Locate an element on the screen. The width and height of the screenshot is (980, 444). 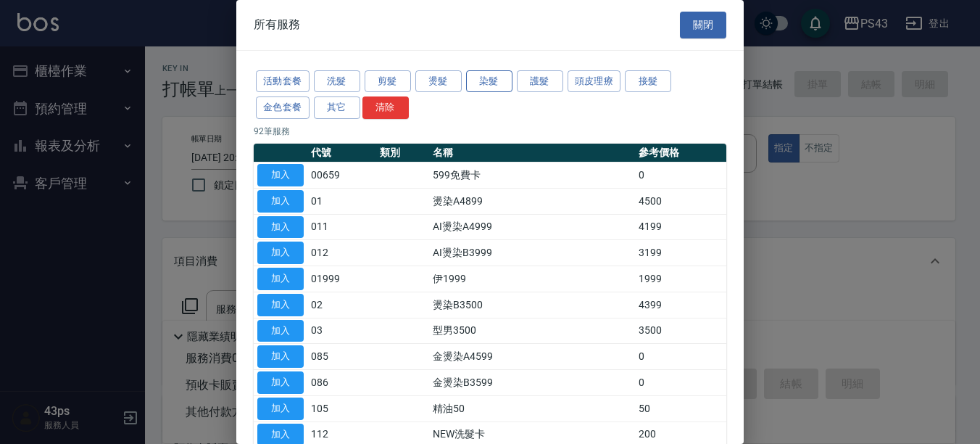
button: 其它 is located at coordinates (337, 108).